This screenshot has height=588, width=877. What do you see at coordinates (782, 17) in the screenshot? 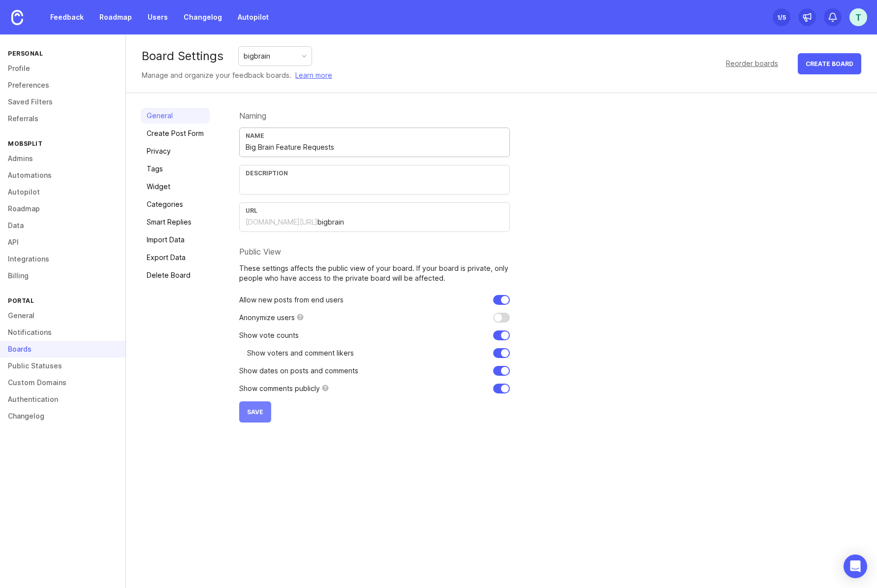
I see `button: 1/5` at bounding box center [782, 17].